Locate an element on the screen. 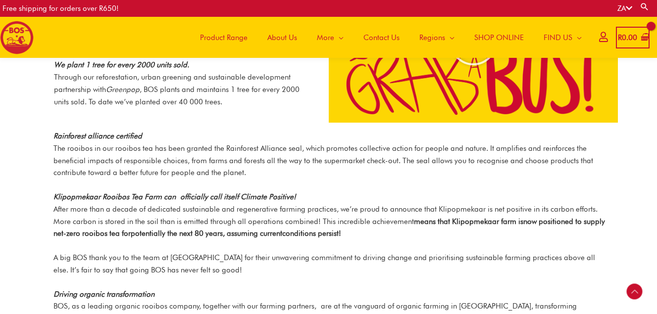 The height and width of the screenshot is (314, 657). span: More is located at coordinates (325, 38).